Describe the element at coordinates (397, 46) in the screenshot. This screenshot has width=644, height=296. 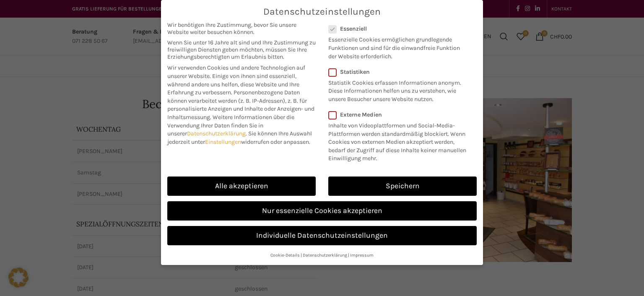
I see `p: Essenzielle Cookies ermöglichen grundlegende Funktionen und sind für die einwandfreie Funktion de...` at that location.